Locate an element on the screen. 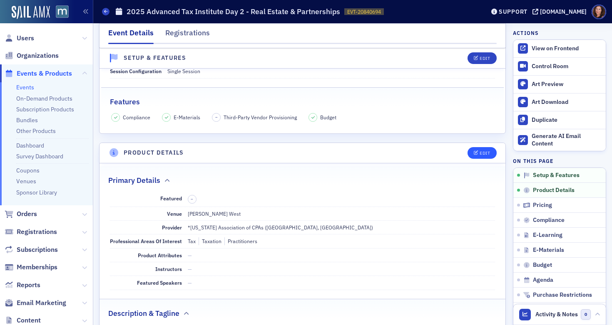 This screenshot has width=612, height=325. div: Registrations is located at coordinates (187, 35).